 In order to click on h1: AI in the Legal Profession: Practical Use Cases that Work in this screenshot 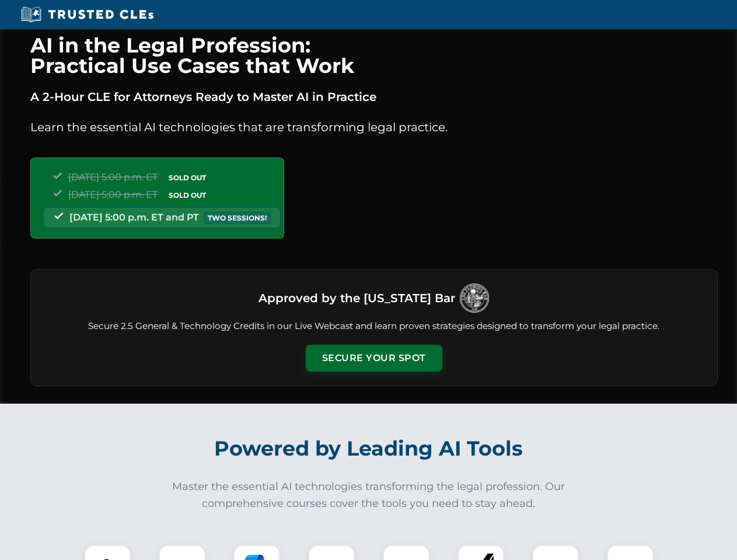, I will do `click(374, 55)`.